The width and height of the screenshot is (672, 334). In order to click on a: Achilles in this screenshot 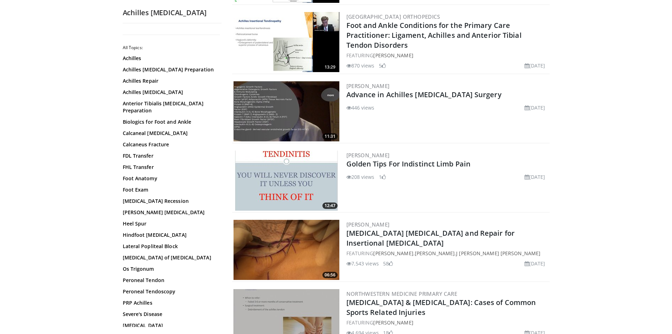, I will do `click(170, 58)`.